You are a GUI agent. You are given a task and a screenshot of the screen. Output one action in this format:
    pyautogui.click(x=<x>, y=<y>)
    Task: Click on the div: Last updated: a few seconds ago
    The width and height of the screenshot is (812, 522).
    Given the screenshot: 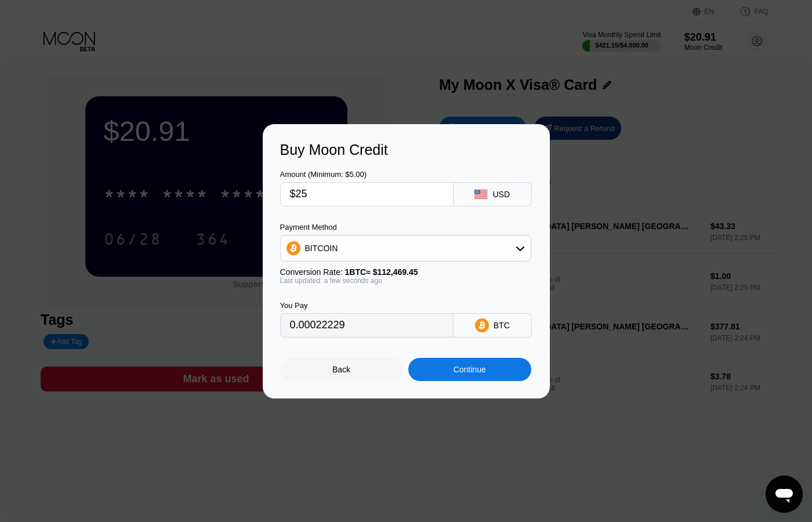 What is the action you would take?
    pyautogui.click(x=406, y=280)
    